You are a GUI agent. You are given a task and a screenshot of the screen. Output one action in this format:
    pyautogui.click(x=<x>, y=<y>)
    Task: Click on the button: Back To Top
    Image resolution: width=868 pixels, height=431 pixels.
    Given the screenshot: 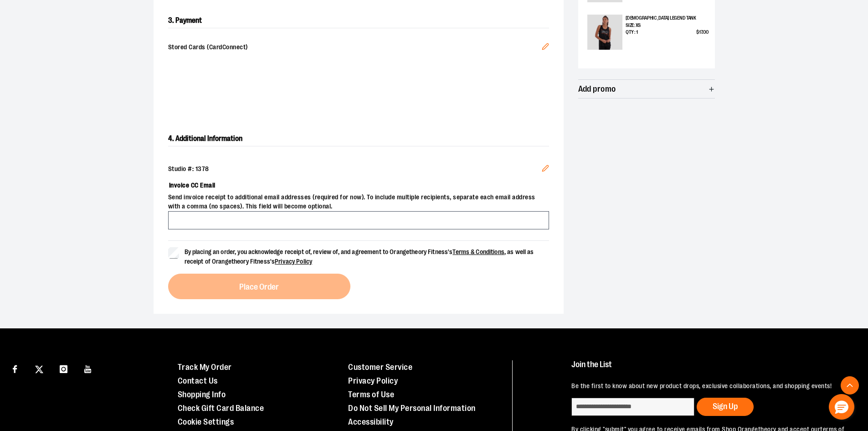 What is the action you would take?
    pyautogui.click(x=850, y=385)
    